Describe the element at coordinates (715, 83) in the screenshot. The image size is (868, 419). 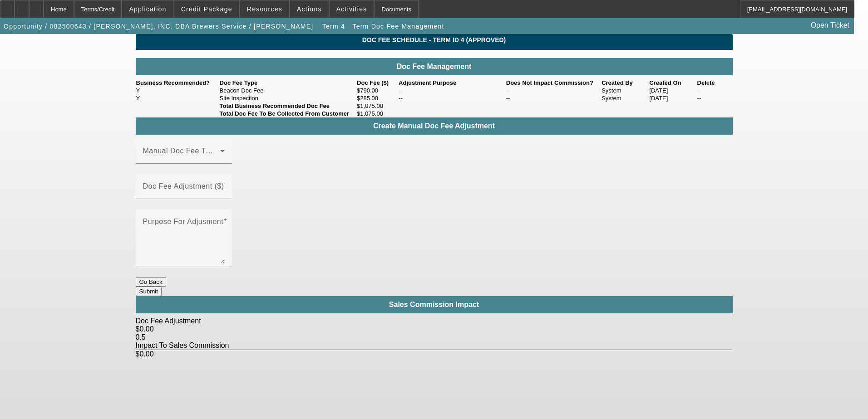
I see `th: Delete` at that location.